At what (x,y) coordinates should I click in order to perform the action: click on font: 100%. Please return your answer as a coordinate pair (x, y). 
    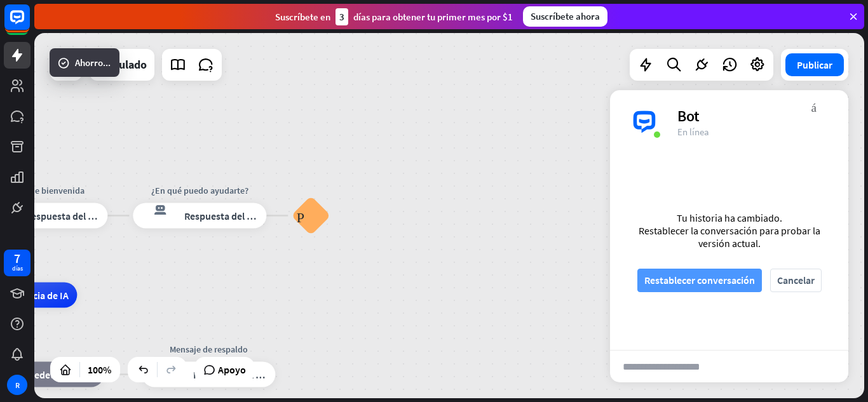
    Looking at the image, I should click on (99, 369).